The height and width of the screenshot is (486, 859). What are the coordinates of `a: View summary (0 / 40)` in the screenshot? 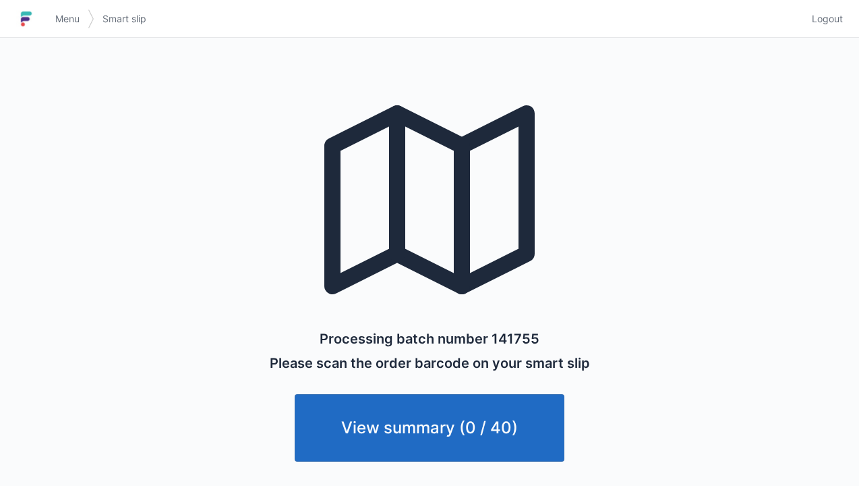 It's located at (430, 428).